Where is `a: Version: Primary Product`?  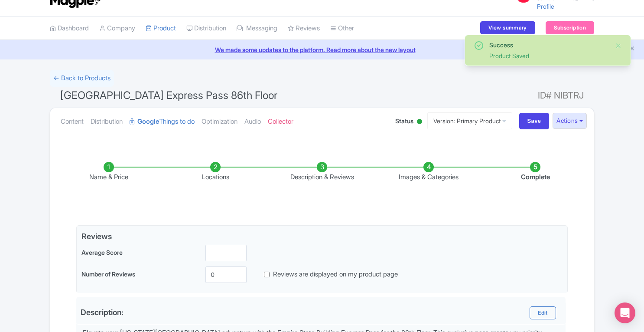
a: Version: Primary Product is located at coordinates (470, 120).